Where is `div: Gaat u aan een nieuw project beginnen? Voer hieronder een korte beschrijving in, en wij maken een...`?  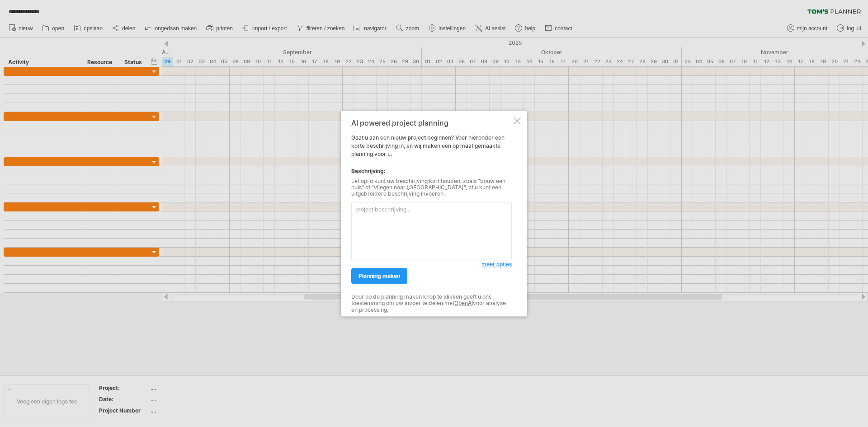 div: Gaat u aan een nieuw project beginnen? Voer hieronder een korte beschrijving in, en wij maken een... is located at coordinates (431, 213).